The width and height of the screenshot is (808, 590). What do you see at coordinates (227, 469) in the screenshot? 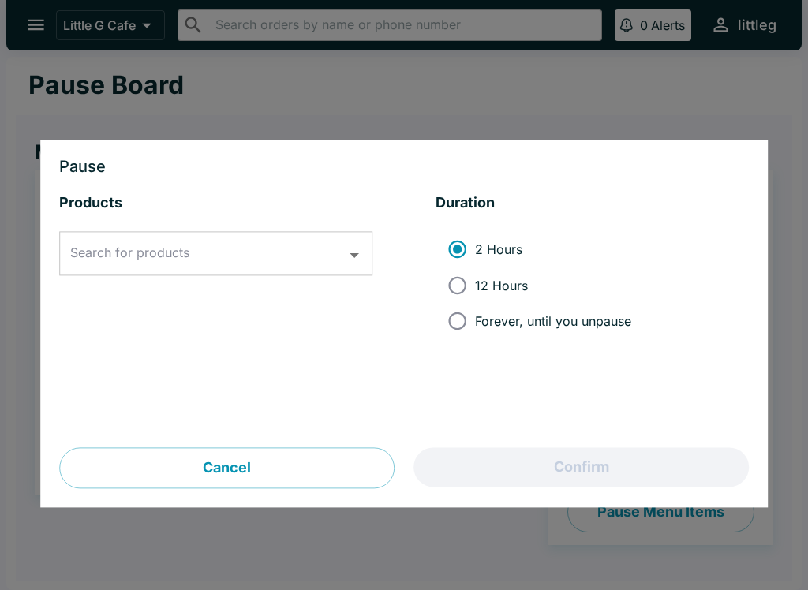
I see `button: Cancel` at bounding box center [227, 469].